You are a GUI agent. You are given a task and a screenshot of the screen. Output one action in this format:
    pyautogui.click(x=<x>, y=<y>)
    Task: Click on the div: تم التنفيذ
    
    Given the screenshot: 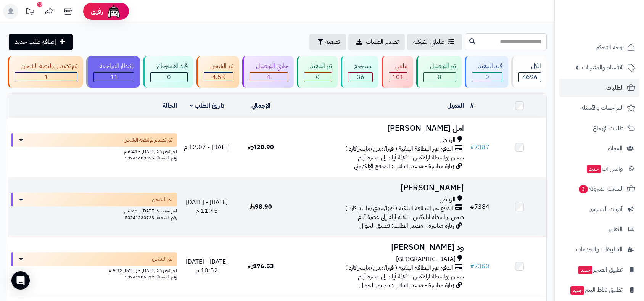 What is the action you would take?
    pyautogui.click(x=318, y=66)
    